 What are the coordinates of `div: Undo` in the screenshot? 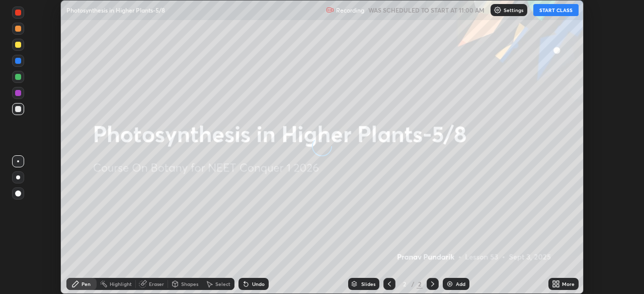 It's located at (258, 285).